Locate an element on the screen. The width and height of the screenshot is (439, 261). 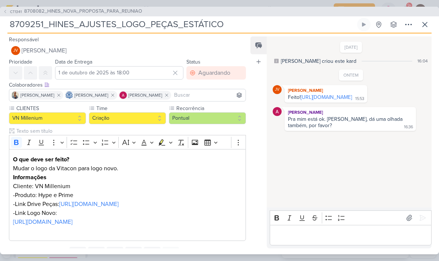
label: Prioridade is located at coordinates (20, 62).